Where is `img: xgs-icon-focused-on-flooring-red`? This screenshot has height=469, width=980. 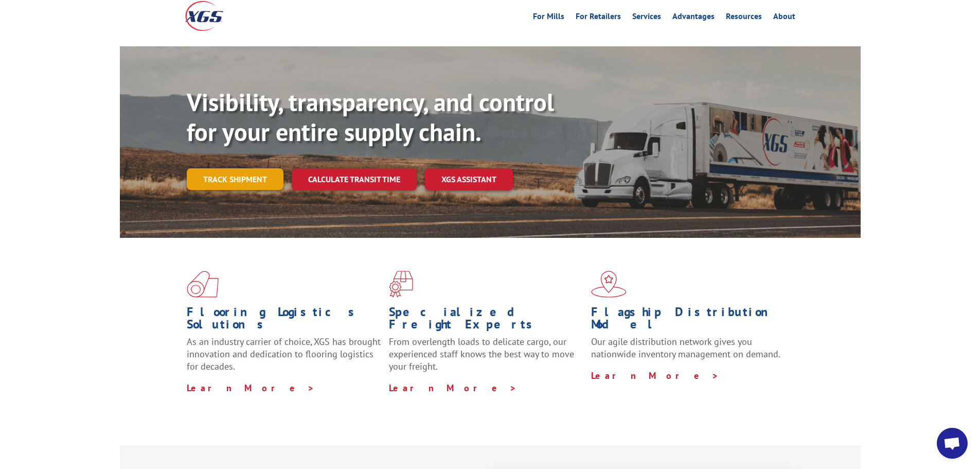
img: xgs-icon-focused-on-flooring-red is located at coordinates (401, 284).